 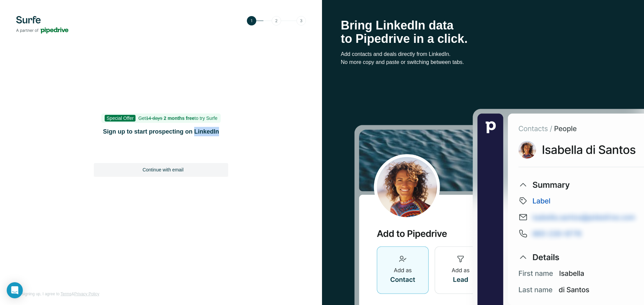 I want to click on img: Surfe's logo, so click(x=42, y=25).